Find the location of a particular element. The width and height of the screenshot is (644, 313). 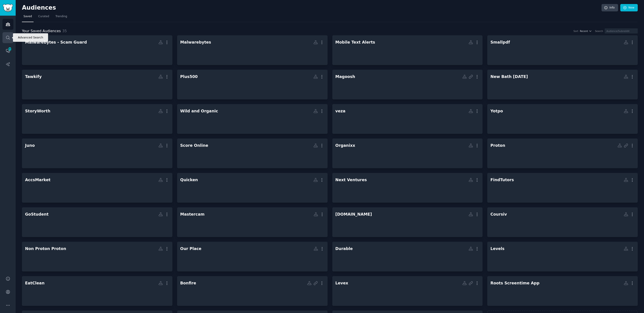

a: Next Ventures is located at coordinates (408, 188).